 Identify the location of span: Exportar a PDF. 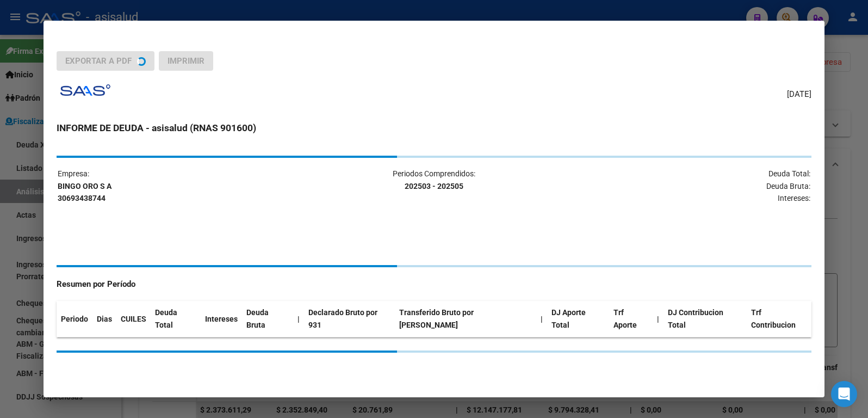
(98, 61).